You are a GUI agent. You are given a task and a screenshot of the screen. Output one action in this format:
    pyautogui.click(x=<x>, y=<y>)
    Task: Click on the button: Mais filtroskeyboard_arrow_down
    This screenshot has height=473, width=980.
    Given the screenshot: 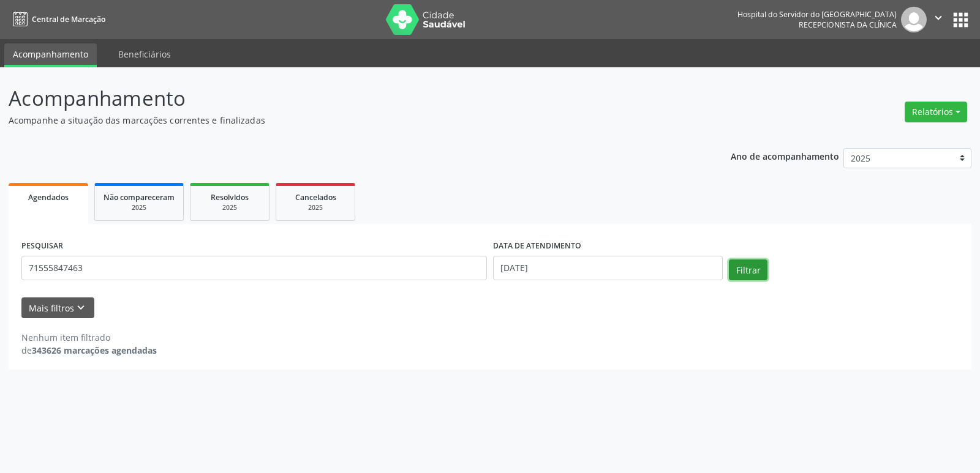 What is the action you would take?
    pyautogui.click(x=57, y=308)
    